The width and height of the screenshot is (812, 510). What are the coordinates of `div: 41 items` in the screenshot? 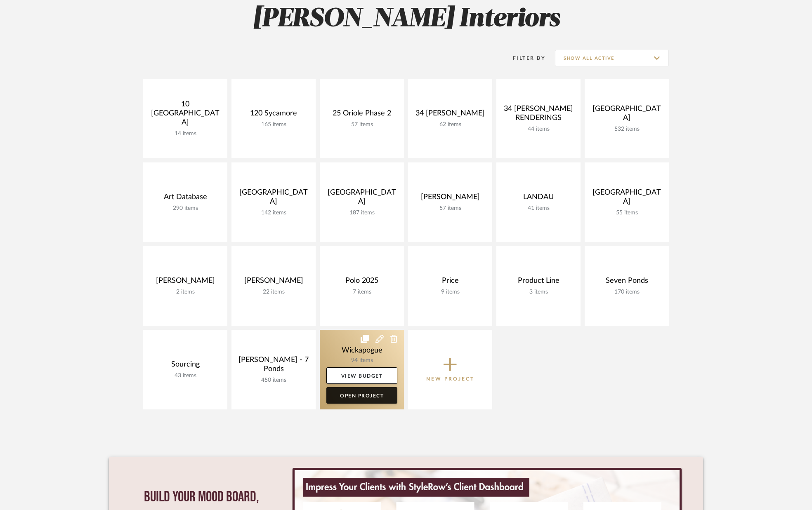 It's located at (538, 208).